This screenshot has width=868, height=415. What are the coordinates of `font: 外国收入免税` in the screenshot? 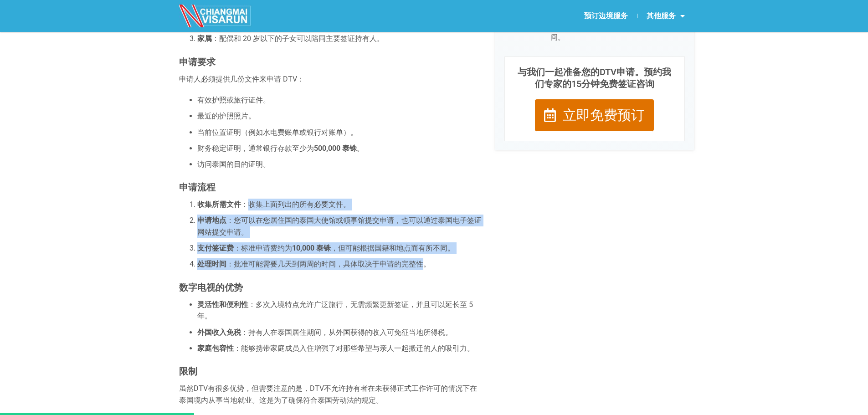 It's located at (219, 332).